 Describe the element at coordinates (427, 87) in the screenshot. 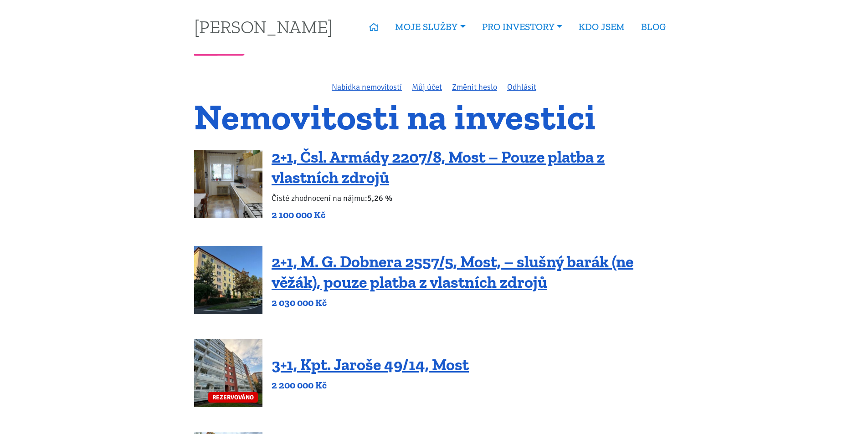

I see `a: Můj účet` at that location.